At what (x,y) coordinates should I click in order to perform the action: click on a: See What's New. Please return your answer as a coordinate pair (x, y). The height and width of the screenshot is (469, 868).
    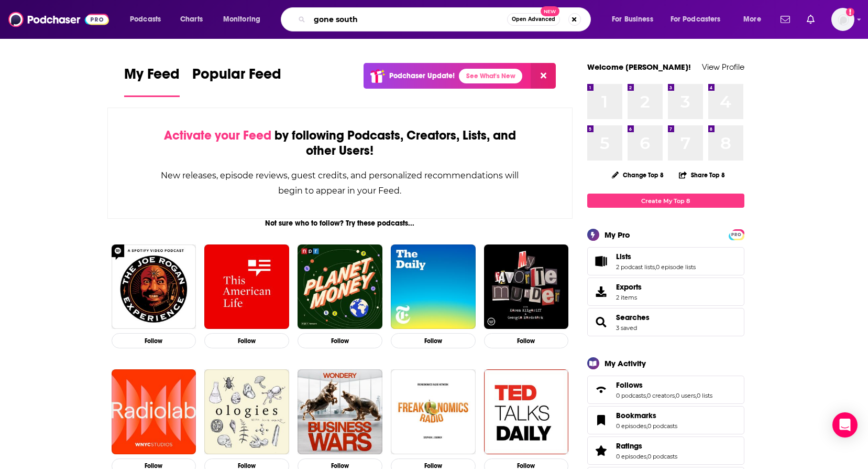
    Looking at the image, I should click on (491, 76).